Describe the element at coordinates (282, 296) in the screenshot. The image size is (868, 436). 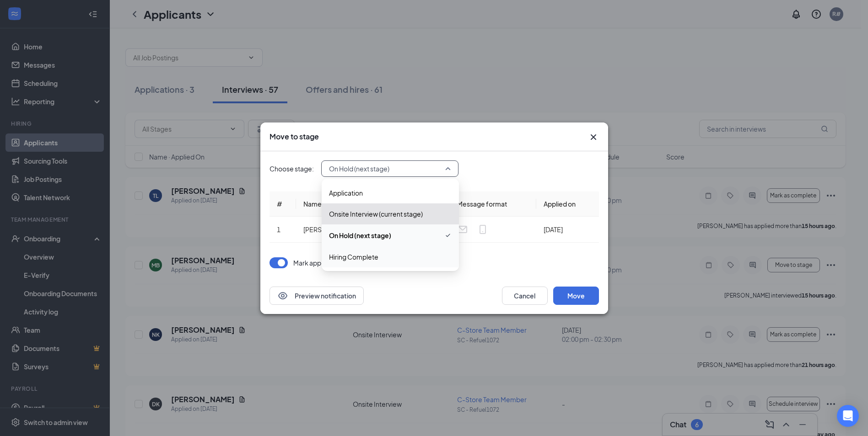
I see `svg: Eye` at that location.